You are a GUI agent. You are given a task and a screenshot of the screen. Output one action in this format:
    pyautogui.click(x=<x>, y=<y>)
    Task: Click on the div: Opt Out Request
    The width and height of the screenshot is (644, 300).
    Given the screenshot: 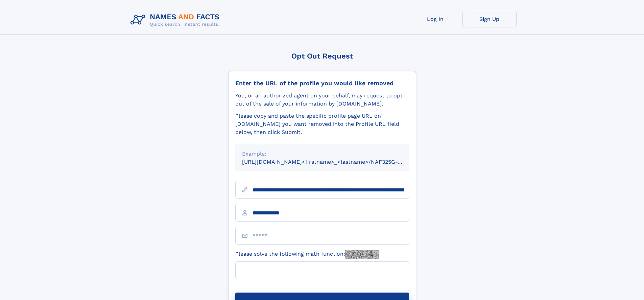 What is the action you would take?
    pyautogui.click(x=322, y=56)
    